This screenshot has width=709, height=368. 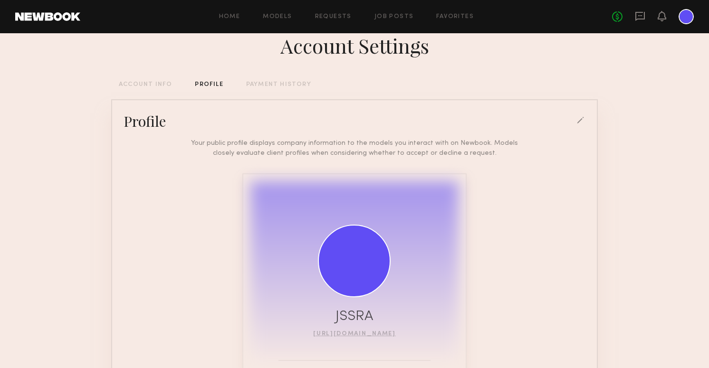 What do you see at coordinates (355, 46) in the screenshot?
I see `div: Account Settings` at bounding box center [355, 46].